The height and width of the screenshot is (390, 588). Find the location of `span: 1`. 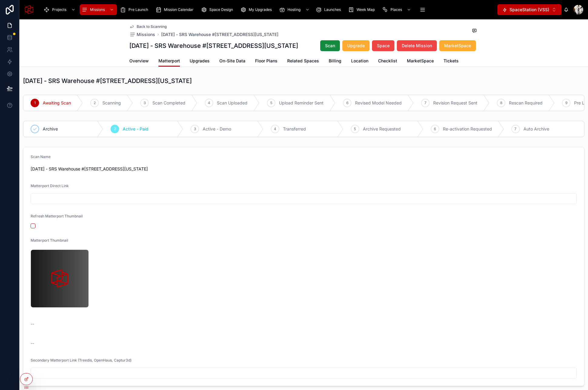

span: 1 is located at coordinates (35, 103).